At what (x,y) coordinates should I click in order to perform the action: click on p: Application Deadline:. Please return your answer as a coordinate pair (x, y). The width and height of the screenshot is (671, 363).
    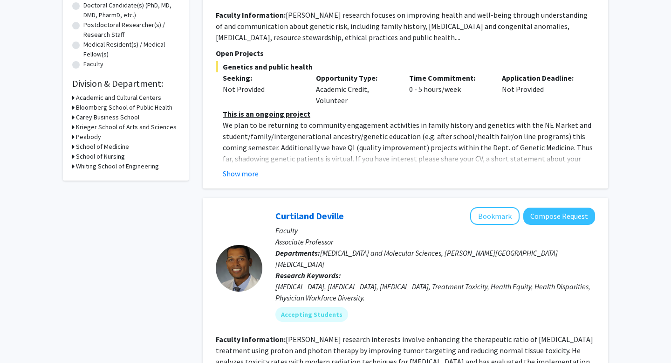
    Looking at the image, I should click on (542, 78).